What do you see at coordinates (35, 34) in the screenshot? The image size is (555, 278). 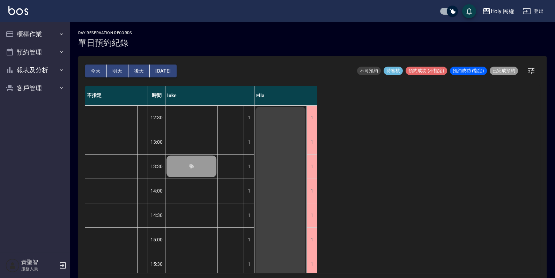 I see `button: 櫃檯作業` at bounding box center [35, 34].